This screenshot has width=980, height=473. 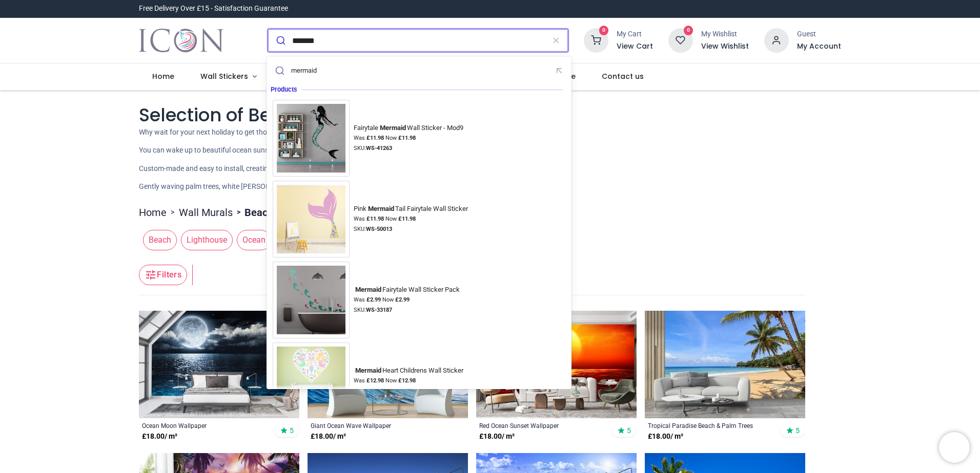 What do you see at coordinates (379, 391) in the screenshot?
I see `strong: WS-50848` at bounding box center [379, 391].